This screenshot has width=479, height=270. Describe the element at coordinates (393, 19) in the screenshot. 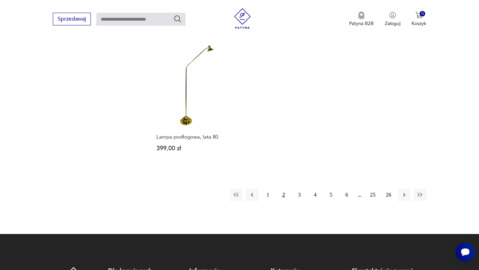

I see `button: Zaloguj` at that location.